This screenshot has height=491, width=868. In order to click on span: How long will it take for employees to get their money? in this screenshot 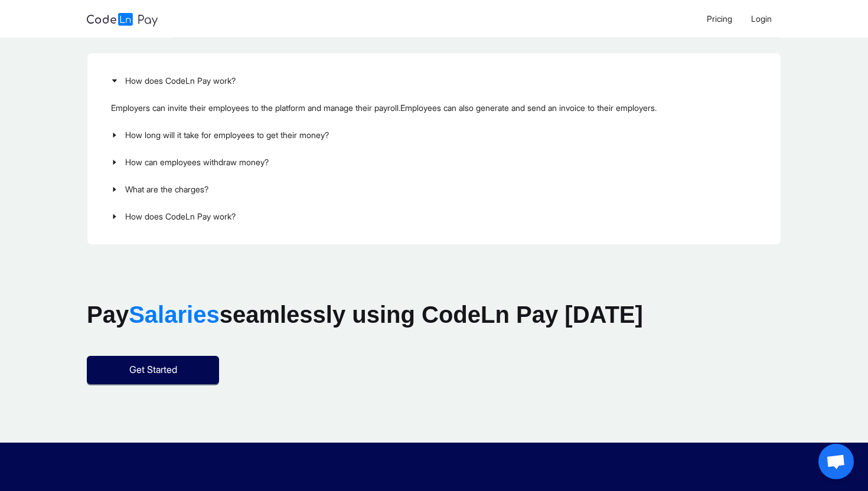, I will do `click(441, 135)`.